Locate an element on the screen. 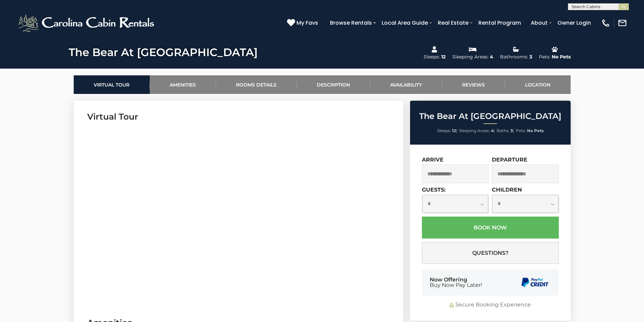 This screenshot has width=644, height=322. a: Description is located at coordinates (333, 84).